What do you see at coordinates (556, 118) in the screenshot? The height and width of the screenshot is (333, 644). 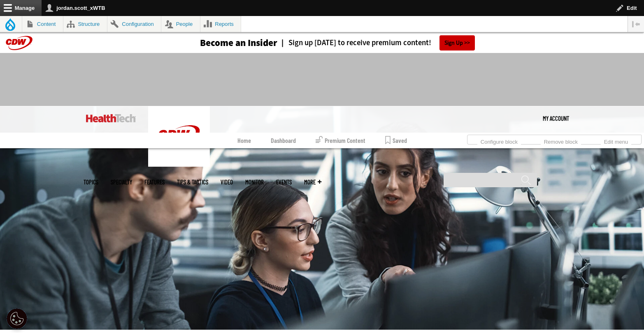 I see `div: User menu` at bounding box center [556, 118].